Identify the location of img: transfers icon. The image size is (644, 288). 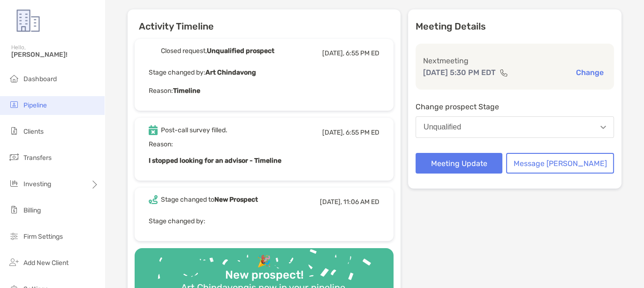
(14, 157).